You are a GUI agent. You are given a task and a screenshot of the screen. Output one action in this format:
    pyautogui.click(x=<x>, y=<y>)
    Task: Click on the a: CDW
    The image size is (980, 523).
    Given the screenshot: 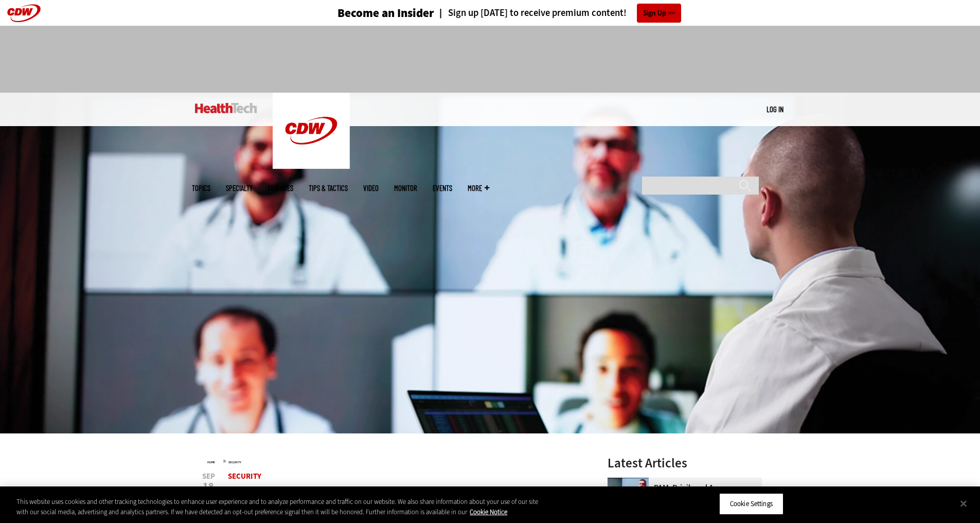 What is the action you would take?
    pyautogui.click(x=311, y=166)
    